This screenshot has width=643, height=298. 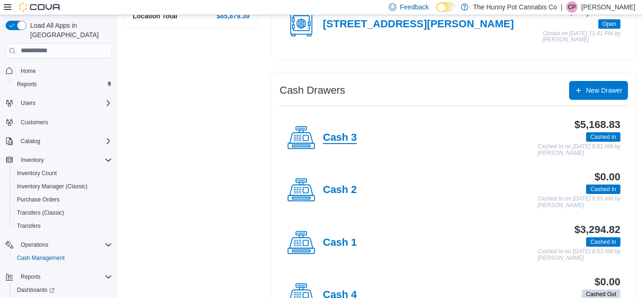 I want to click on h4: Cash 3, so click(x=340, y=138).